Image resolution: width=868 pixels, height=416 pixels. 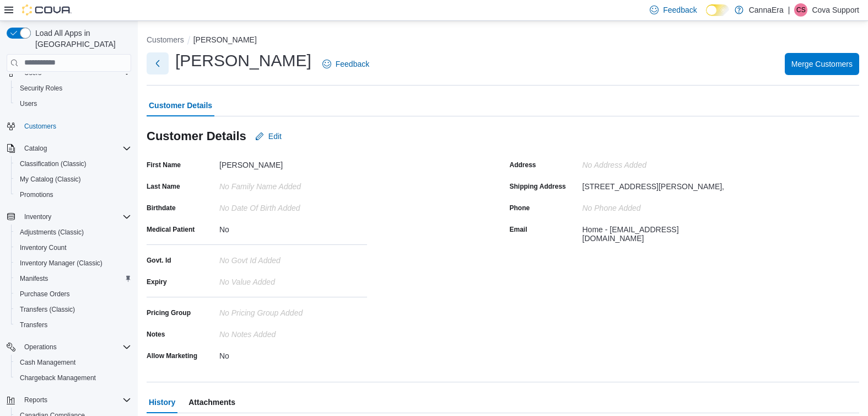 I want to click on button: Next, so click(x=158, y=63).